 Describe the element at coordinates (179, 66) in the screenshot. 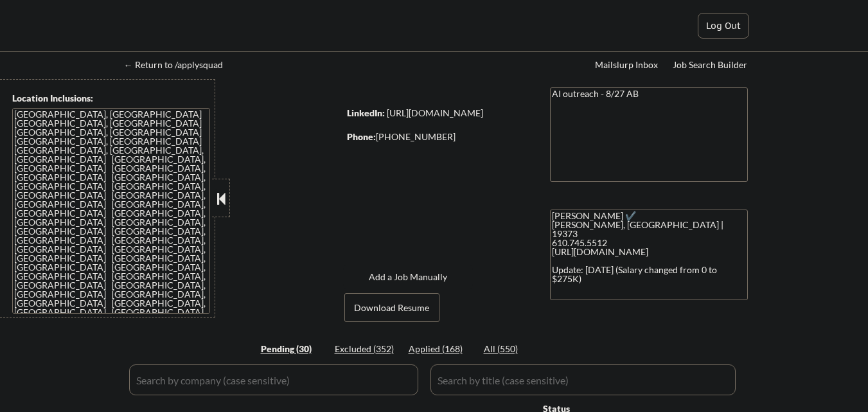

I see `a: ← Return to /applysquad` at that location.